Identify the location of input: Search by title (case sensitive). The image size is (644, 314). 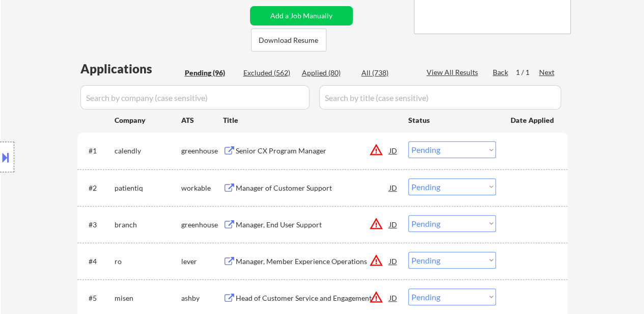
(440, 97).